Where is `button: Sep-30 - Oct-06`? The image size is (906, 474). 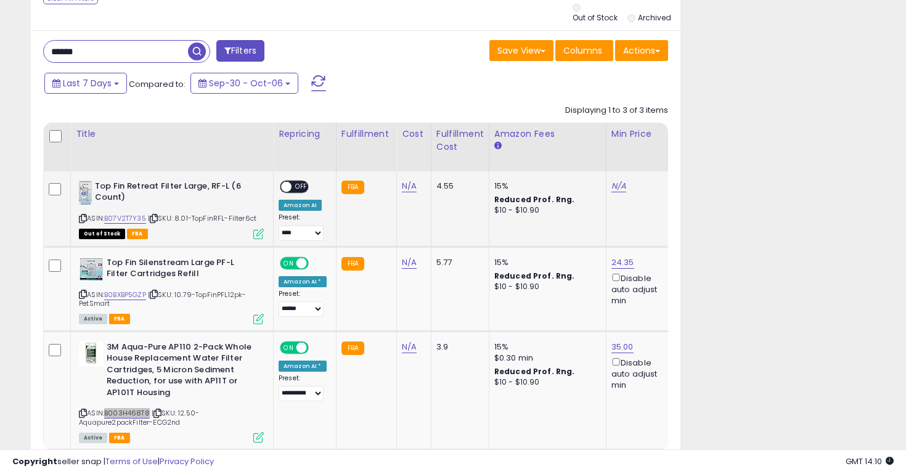
button: Sep-30 - Oct-06 is located at coordinates (244, 83).